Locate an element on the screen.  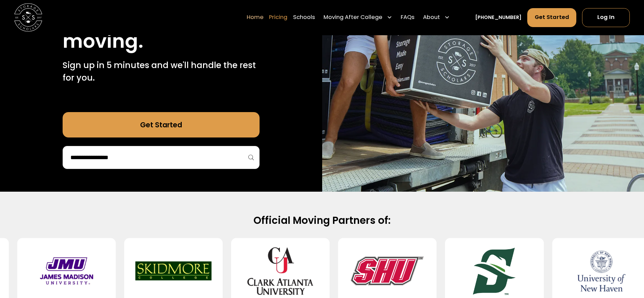
img: Storage Scholars main logo is located at coordinates (28, 17).